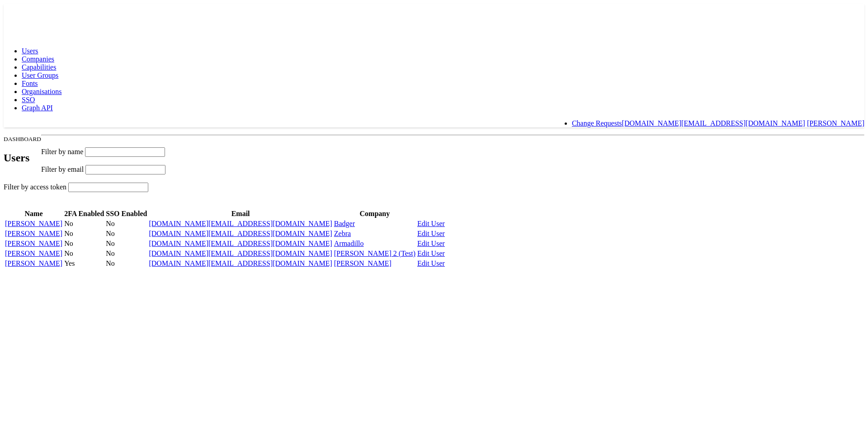  I want to click on a: Zebra, so click(342, 233).